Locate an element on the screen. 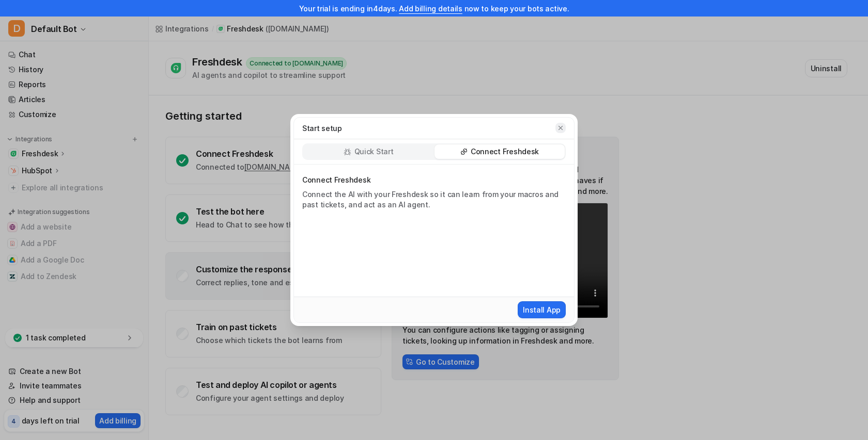 This screenshot has width=868, height=440. p: Quick Start is located at coordinates (374, 152).